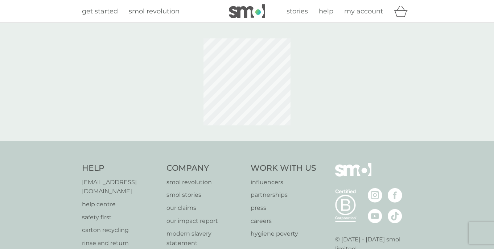 The image size is (494, 249). What do you see at coordinates (120, 218) in the screenshot?
I see `a: safety first` at bounding box center [120, 218].